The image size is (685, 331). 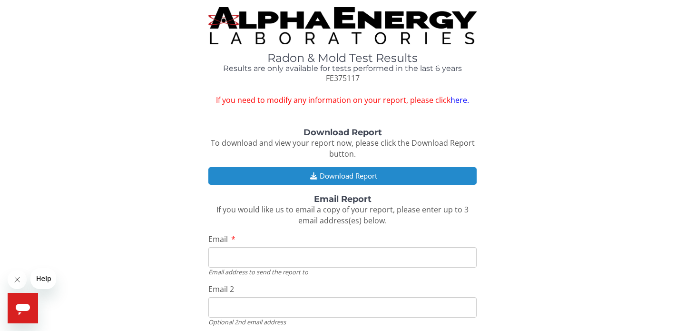 What do you see at coordinates (342, 175) in the screenshot?
I see `button: Download Report` at bounding box center [342, 175].